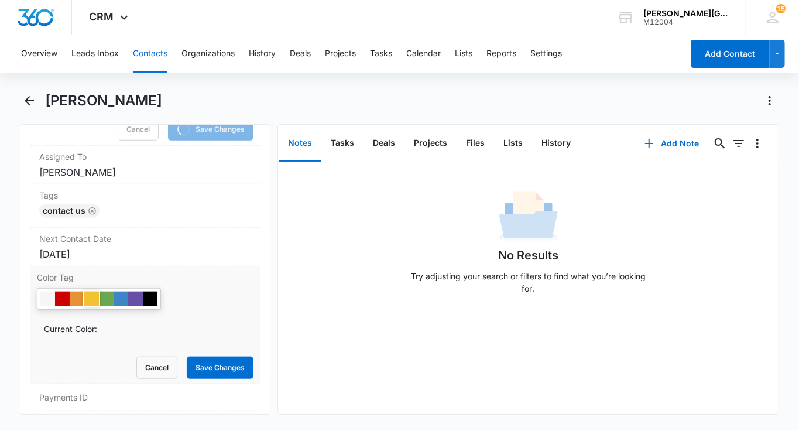 This screenshot has height=431, width=799. I want to click on div: account name, so click(686, 13).